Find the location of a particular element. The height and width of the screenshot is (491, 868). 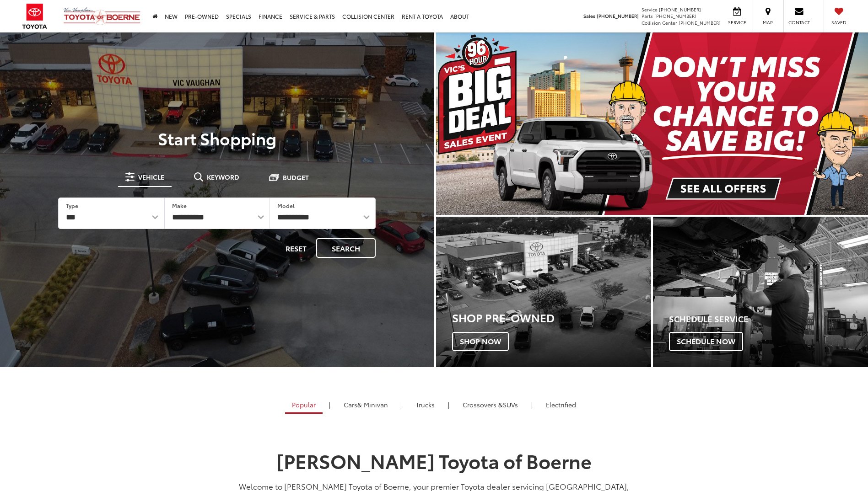

span: & Minivan is located at coordinates (372, 405).